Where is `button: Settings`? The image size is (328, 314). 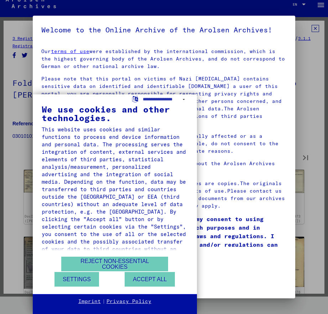
button: Settings is located at coordinates (77, 279).